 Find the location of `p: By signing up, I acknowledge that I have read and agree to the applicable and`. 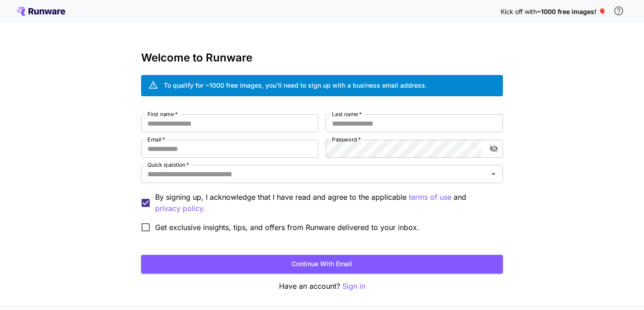

p: By signing up, I acknowledge that I have read and agree to the applicable and is located at coordinates (325, 203).